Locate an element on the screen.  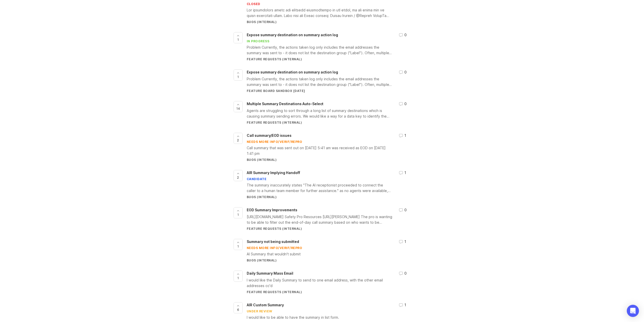
a: Daily Summary Mass EmailI would like the Daily Summary to send to one email address, with the oth... is located at coordinates (329, 282).